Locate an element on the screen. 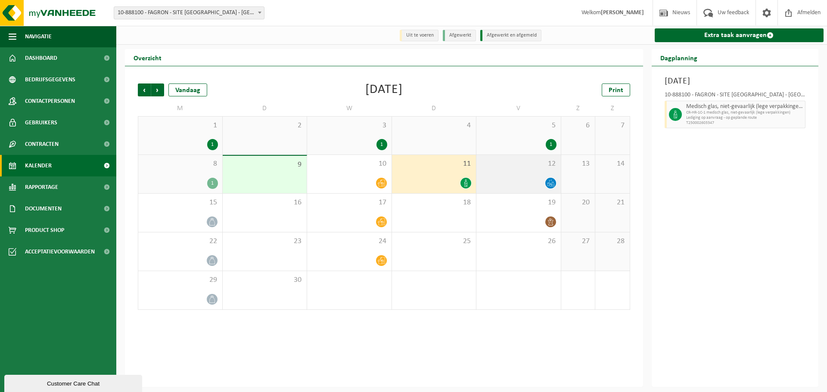 The width and height of the screenshot is (827, 392). span: 10-888100 - FAGRON - SITE BORNEM - BORNEM is located at coordinates (189, 13).